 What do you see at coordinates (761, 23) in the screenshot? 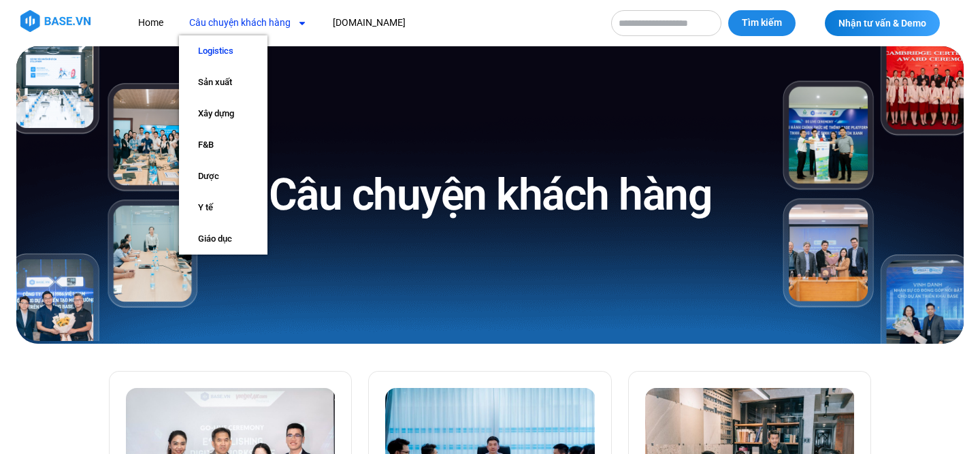
I see `span: Tìm kiếm` at bounding box center [761, 23].